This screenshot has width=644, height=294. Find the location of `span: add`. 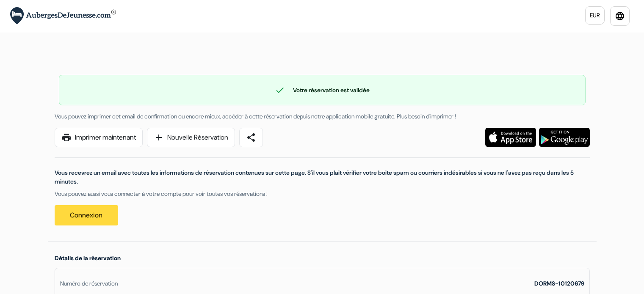

span: add is located at coordinates (158, 137).